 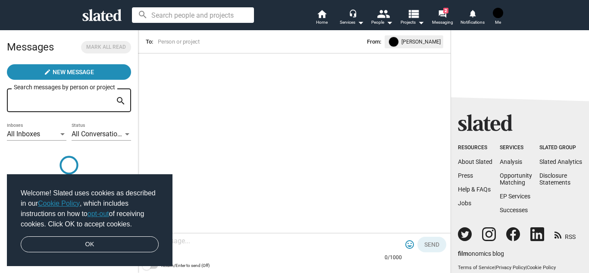 I want to click on span: Me, so click(x=498, y=22).